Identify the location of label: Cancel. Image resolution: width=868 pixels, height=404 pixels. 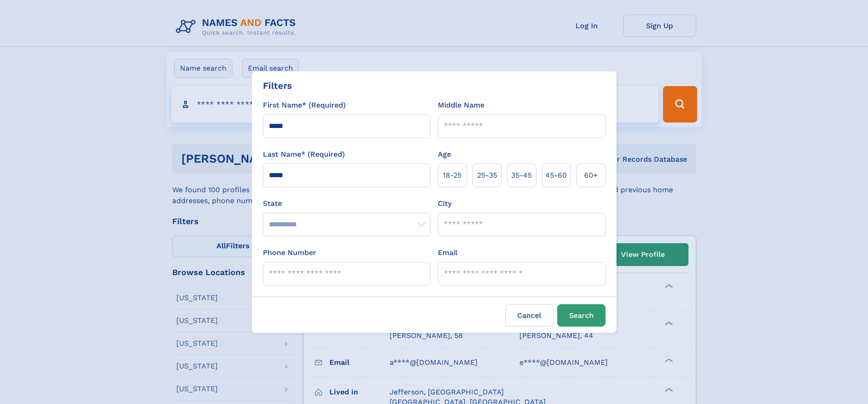
(530, 315).